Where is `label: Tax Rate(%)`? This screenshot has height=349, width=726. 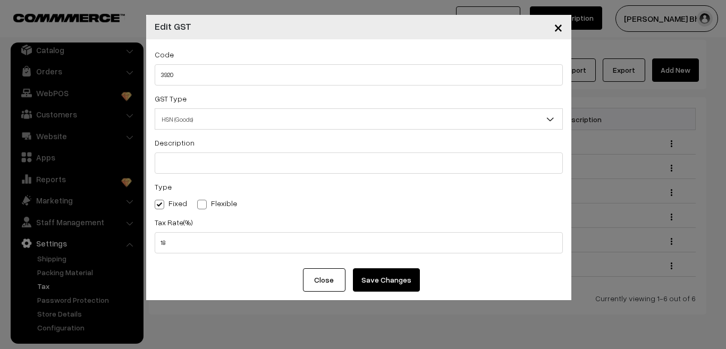 label: Tax Rate(%) is located at coordinates (174, 222).